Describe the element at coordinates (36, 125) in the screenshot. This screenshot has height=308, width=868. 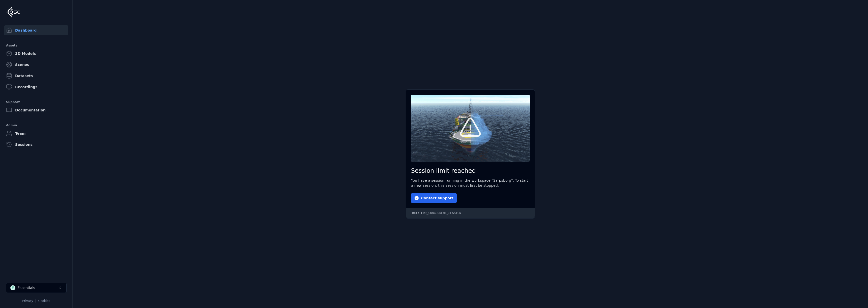
I see `div: Admin` at that location.